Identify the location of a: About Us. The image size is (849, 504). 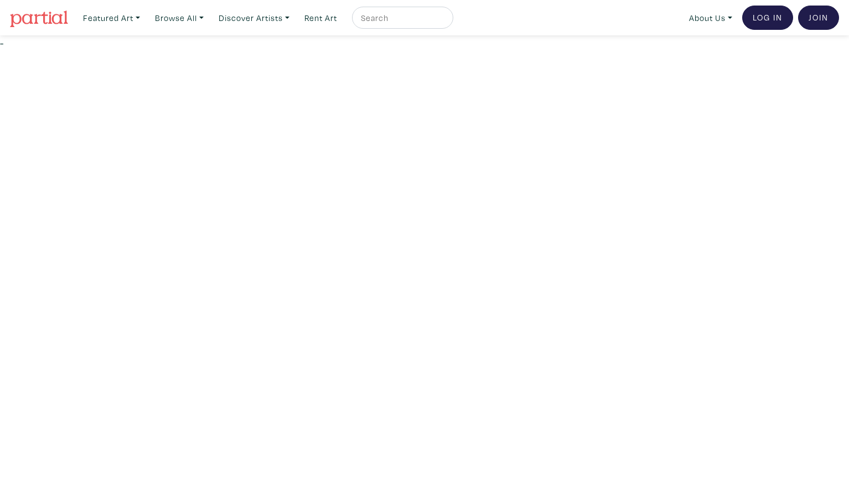
(711, 17).